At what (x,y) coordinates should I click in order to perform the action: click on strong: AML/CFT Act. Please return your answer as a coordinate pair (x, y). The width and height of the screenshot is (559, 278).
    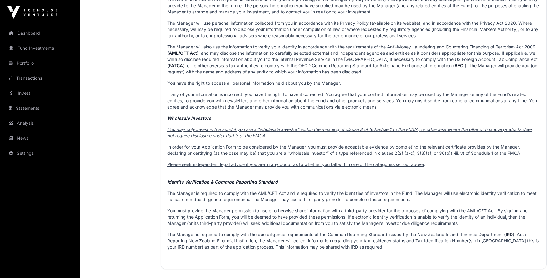
    Looking at the image, I should click on (183, 53).